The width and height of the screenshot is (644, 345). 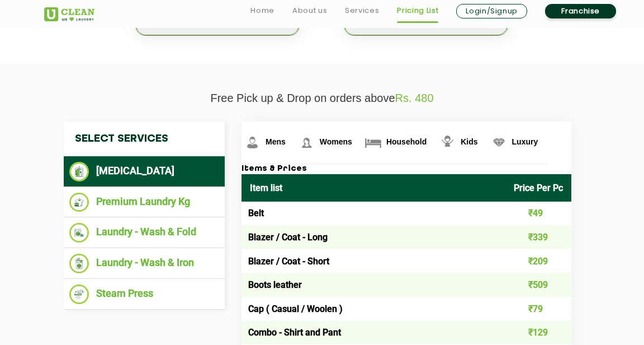 I want to click on p: Free Pick up & Drop on orders above, so click(x=322, y=98).